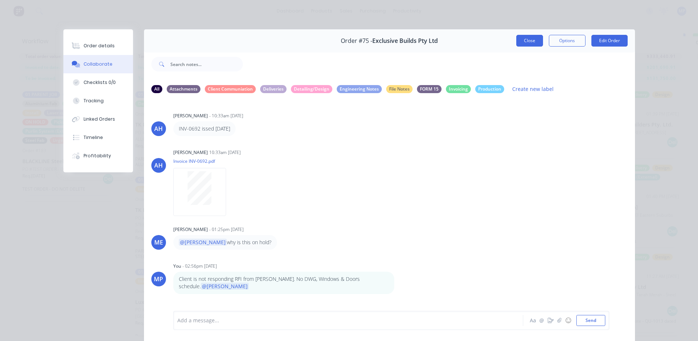 Image resolution: width=698 pixels, height=341 pixels. I want to click on div: Detailing/Design, so click(311, 89).